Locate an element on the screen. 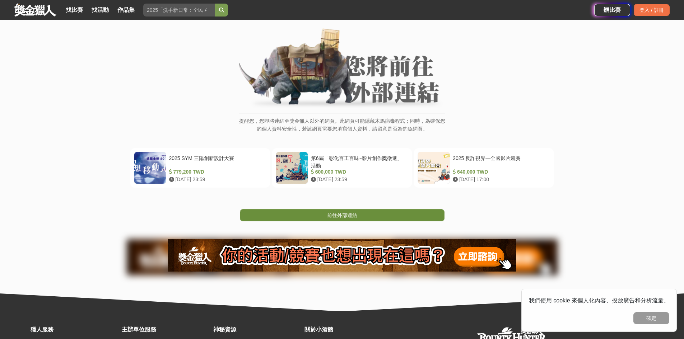 This screenshot has height=339, width=684. img: External Link Banner is located at coordinates (342, 69).